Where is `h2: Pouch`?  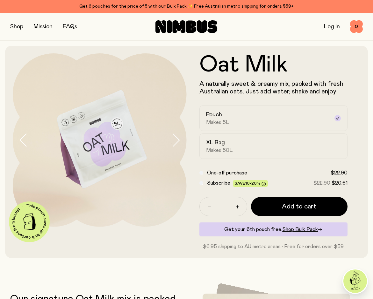
h2: Pouch is located at coordinates (214, 115).